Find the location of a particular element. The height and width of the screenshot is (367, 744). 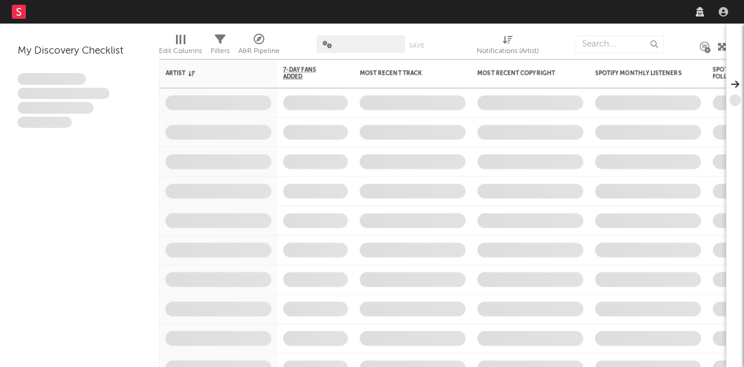

div: My Discovery Checklist is located at coordinates (79, 51).